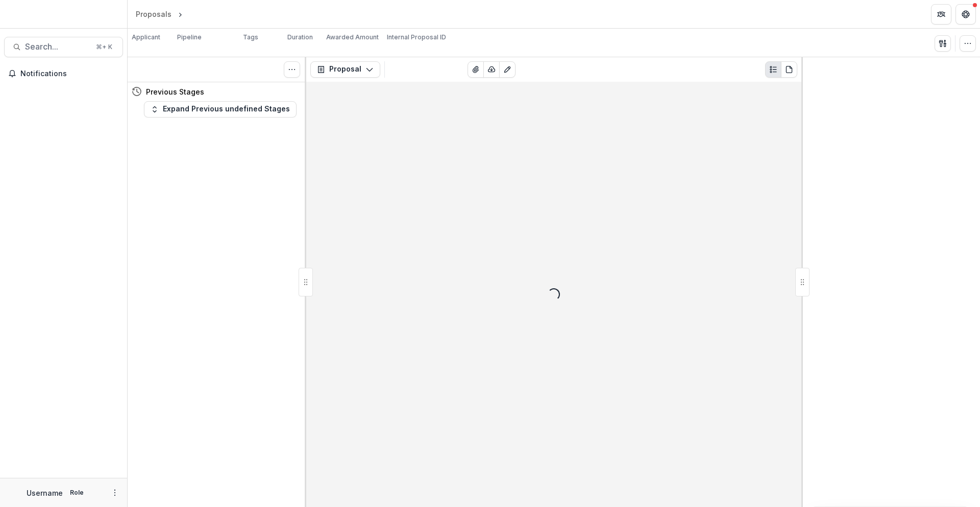  Describe the element at coordinates (300, 37) in the screenshot. I see `p: Duration` at that location.